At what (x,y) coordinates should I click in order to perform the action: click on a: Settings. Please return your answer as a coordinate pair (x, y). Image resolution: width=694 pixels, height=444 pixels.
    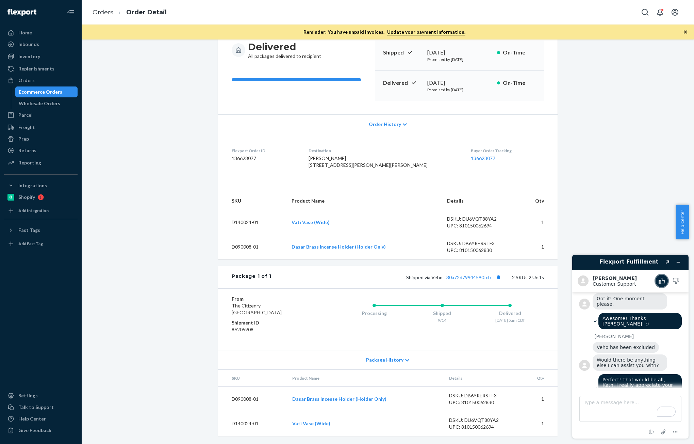
    Looking at the image, I should click on (41, 395).